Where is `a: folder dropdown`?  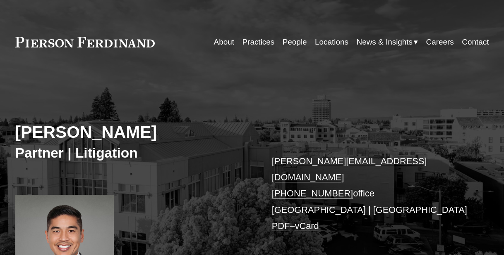
a: folder dropdown is located at coordinates (387, 43).